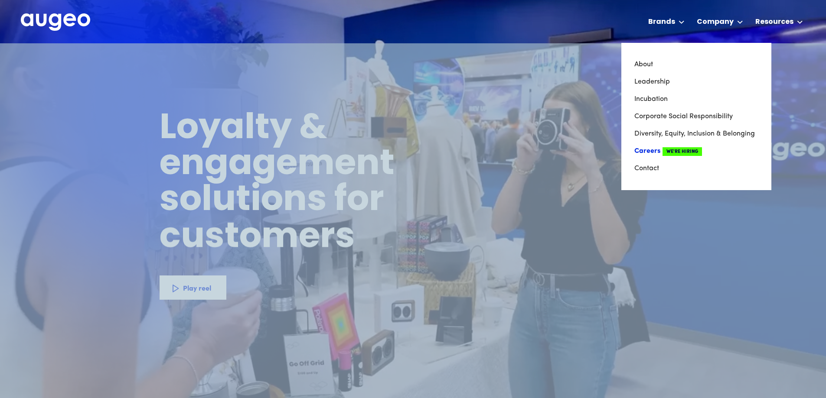 This screenshot has width=826, height=398. What do you see at coordinates (661, 22) in the screenshot?
I see `div: Brands` at bounding box center [661, 22].